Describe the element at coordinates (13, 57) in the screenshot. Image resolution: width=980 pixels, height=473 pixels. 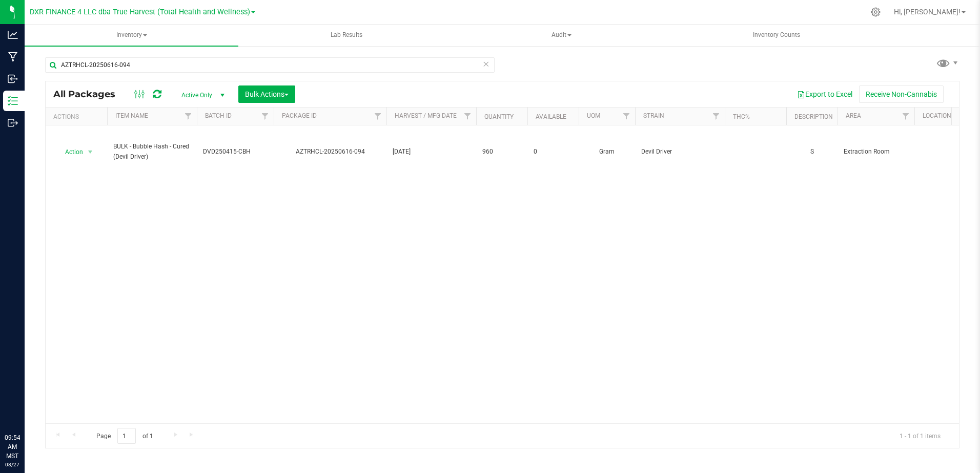
I see `inline-svg: Manufacturing` at that location.